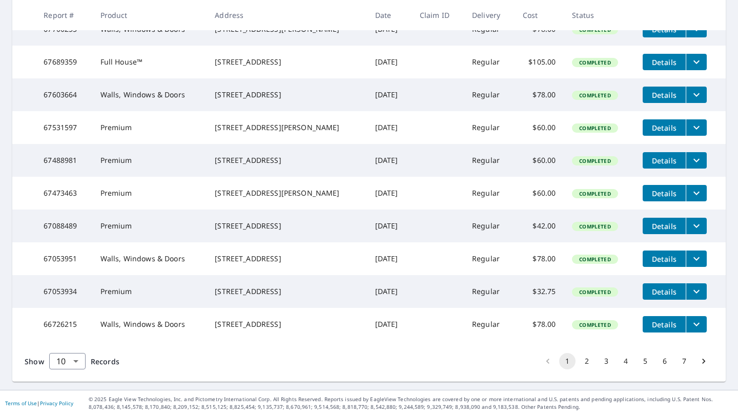 The height and width of the screenshot is (416, 738). I want to click on div: 10, so click(67, 361).